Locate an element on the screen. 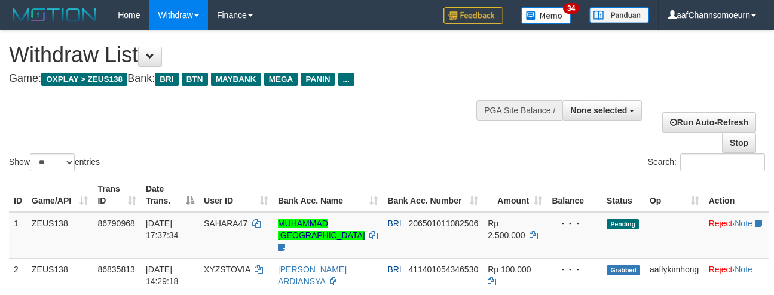  span: 86835813 is located at coordinates (116, 270).